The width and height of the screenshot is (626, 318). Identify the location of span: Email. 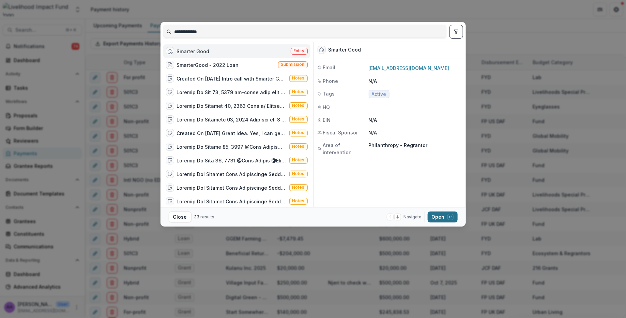
(329, 67).